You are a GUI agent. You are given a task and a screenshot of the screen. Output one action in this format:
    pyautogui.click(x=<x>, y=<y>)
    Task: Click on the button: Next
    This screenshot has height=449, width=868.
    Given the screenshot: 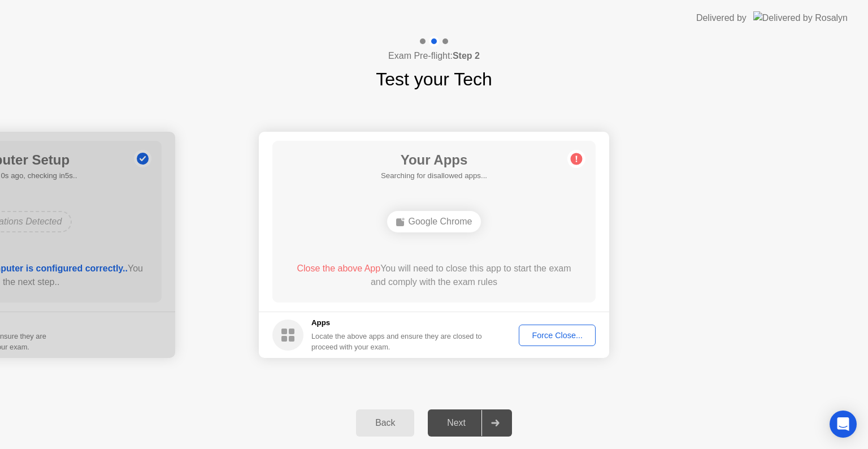 What is the action you would take?
    pyautogui.click(x=469, y=423)
    